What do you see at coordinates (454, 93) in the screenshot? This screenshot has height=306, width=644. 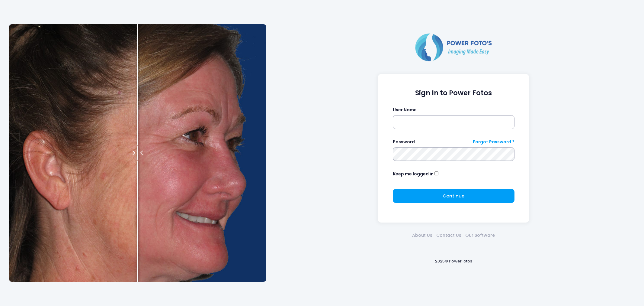 I see `h1: Sign In to Power Fotos` at bounding box center [454, 93].